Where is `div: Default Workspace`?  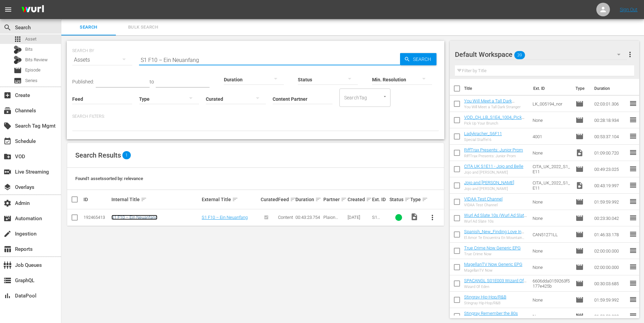
div: Default Workspace is located at coordinates (541, 54).